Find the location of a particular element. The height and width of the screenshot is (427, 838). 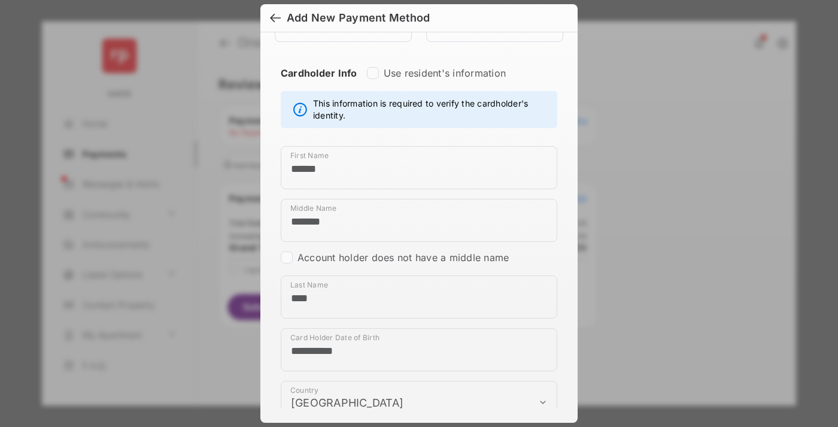

span: This information is required to verify the cardholder's identity. is located at coordinates (432, 110).